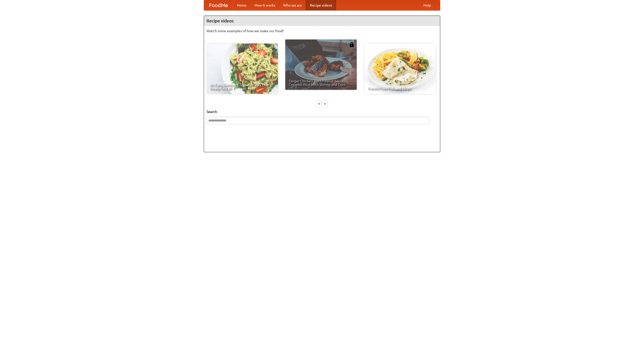  What do you see at coordinates (292, 5) in the screenshot?
I see `a: Who we are` at bounding box center [292, 5].